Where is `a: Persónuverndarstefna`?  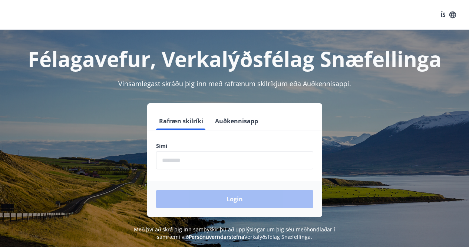
a: Persónuverndarstefna is located at coordinates (217, 236).